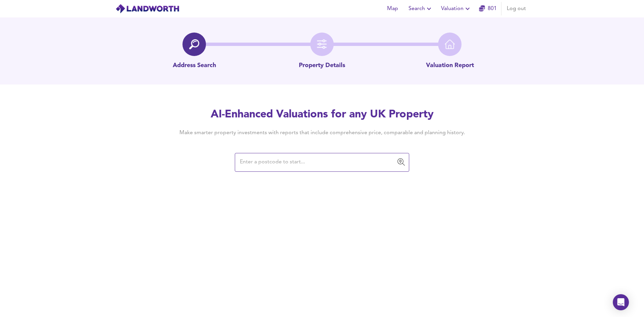 The image size is (644, 317). I want to click on img: logo, so click(147, 9).